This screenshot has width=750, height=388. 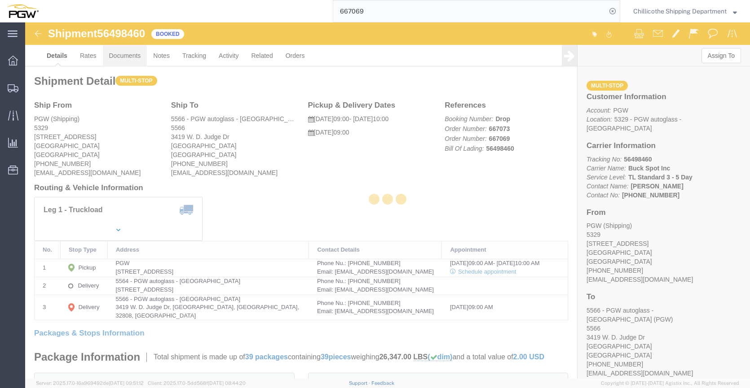 What do you see at coordinates (470, 11) in the screenshot?
I see `input: Search for shipment number, reference number` at bounding box center [470, 11].